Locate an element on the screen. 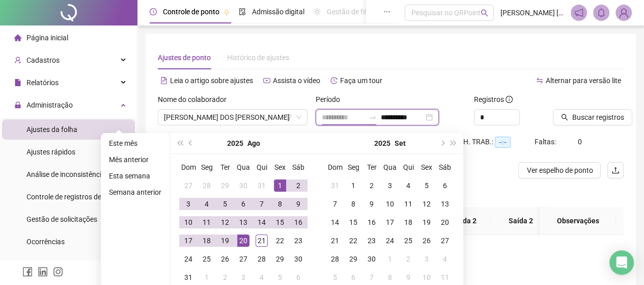  td: 2025-08-30 is located at coordinates (298, 259).